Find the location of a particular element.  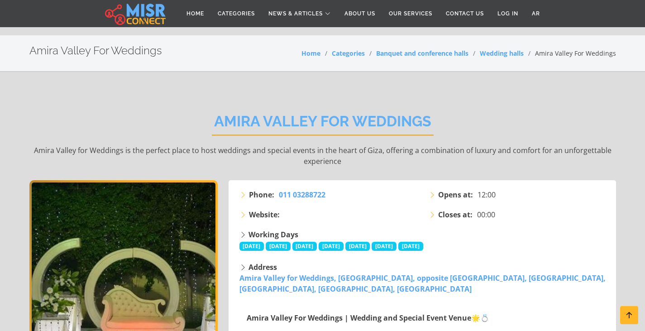

strong: Closes at: is located at coordinates (455, 215).